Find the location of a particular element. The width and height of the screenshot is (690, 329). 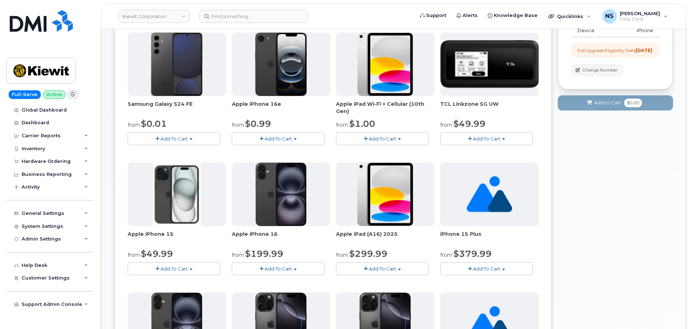

img: no_image_found-2caef05468ed5679b831cfe6fc140e25e0c280774317ffc20a367ab7fd17291e.png is located at coordinates (489, 194).